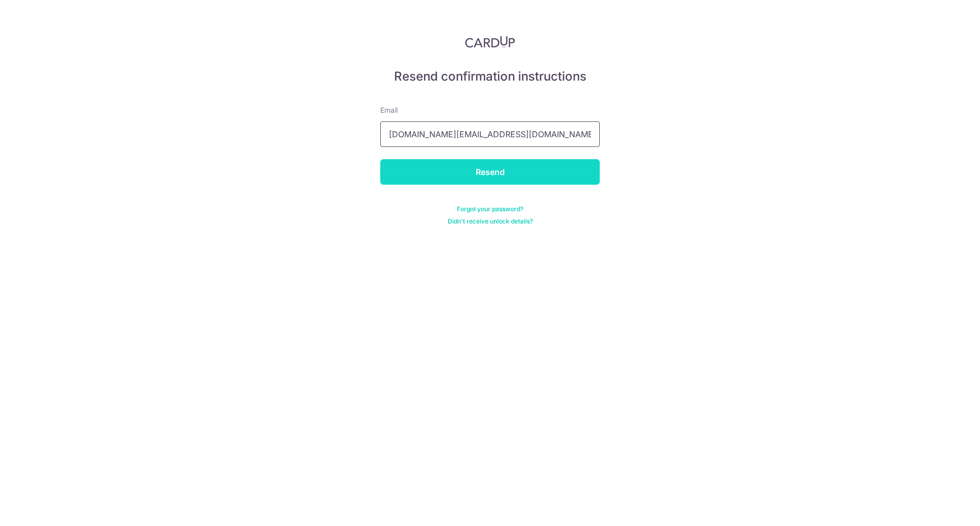  I want to click on img: CardUp Logo, so click(490, 42).